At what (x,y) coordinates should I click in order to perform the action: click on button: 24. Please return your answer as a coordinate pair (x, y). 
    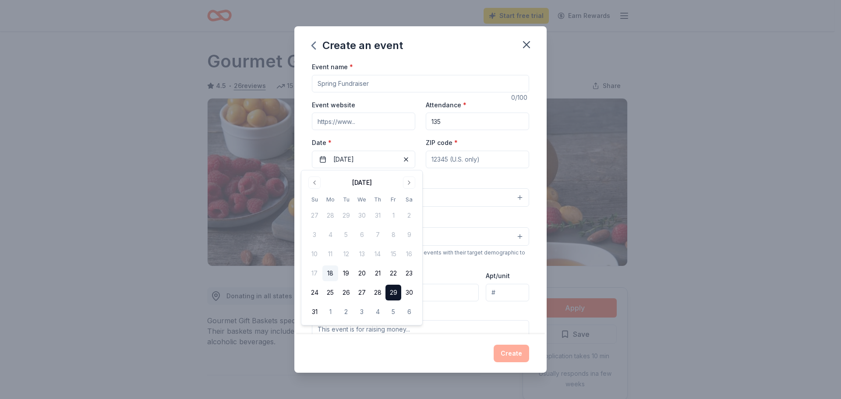
    Looking at the image, I should click on (315, 293).